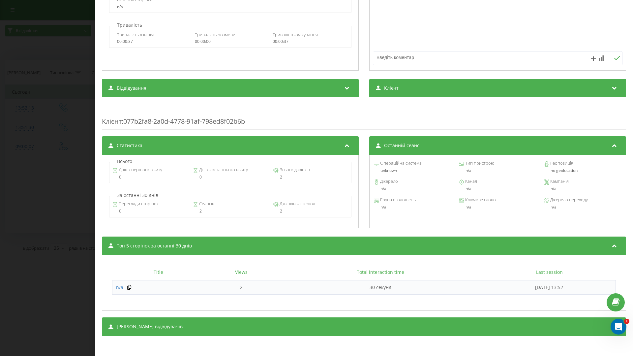 The height and width of the screenshot is (356, 633). Describe the element at coordinates (479, 163) in the screenshot. I see `span: Тип пристрою` at that location.